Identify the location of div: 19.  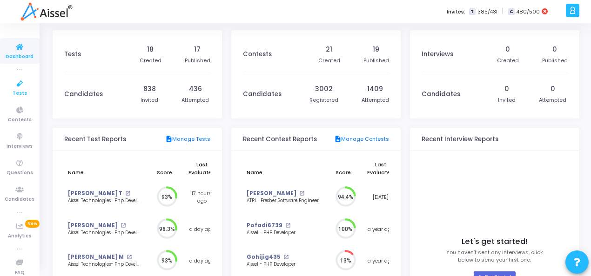
(376, 49).